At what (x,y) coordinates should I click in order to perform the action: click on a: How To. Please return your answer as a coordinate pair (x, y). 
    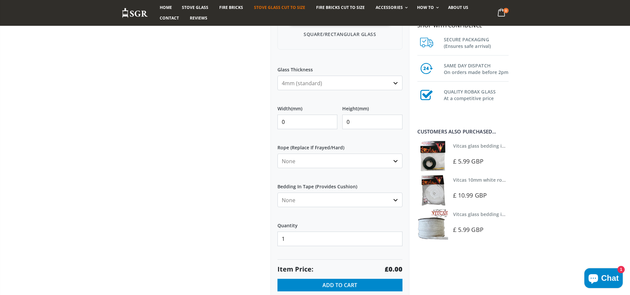
    Looking at the image, I should click on (427, 8).